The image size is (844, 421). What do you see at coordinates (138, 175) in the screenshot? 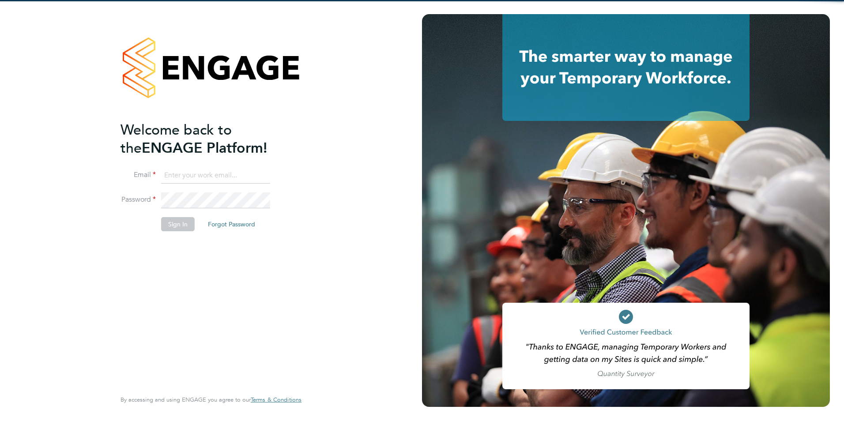
I see `label: Email` at bounding box center [138, 175].